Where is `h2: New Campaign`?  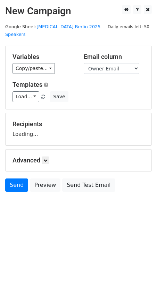
h2: New Campaign is located at coordinates (79, 11).